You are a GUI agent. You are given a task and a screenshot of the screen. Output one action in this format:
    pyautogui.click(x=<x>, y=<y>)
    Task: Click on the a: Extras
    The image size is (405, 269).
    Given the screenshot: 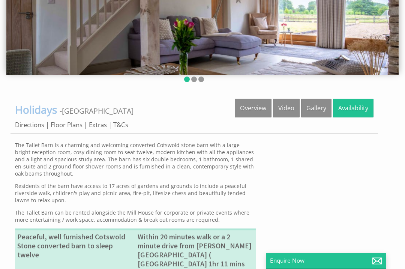 What is the action you would take?
    pyautogui.click(x=98, y=125)
    